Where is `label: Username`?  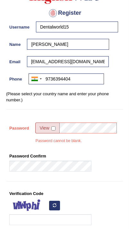
label: Username is located at coordinates (19, 26).